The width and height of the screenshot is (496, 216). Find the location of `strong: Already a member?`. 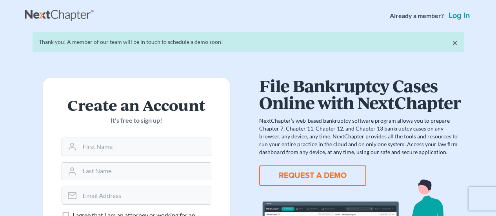

strong: Already a member? is located at coordinates (417, 16).